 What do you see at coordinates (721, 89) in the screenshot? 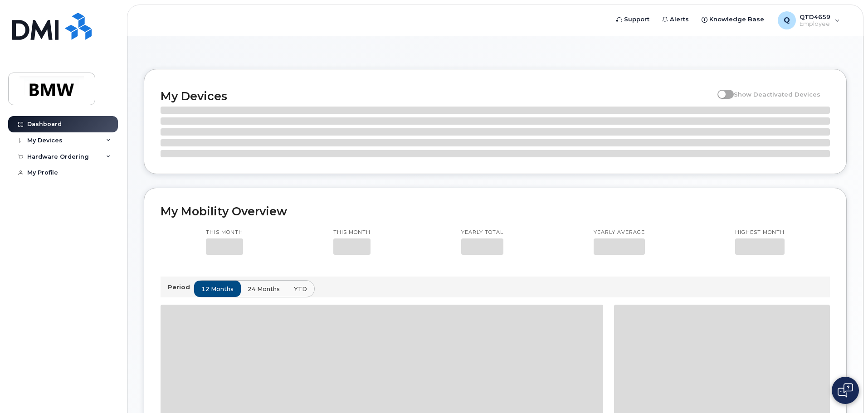
I see `input: Show Deactivated Devices` at bounding box center [721, 89].